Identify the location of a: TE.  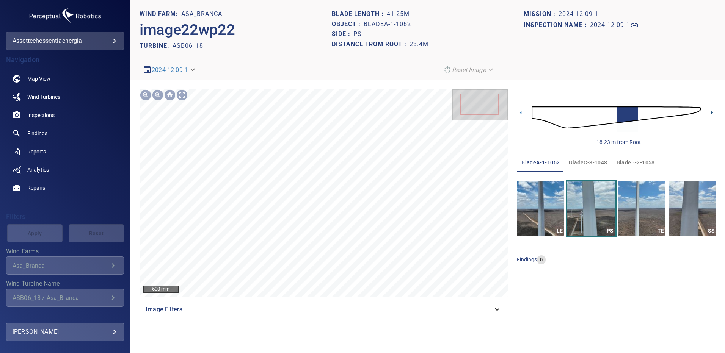
(641, 209).